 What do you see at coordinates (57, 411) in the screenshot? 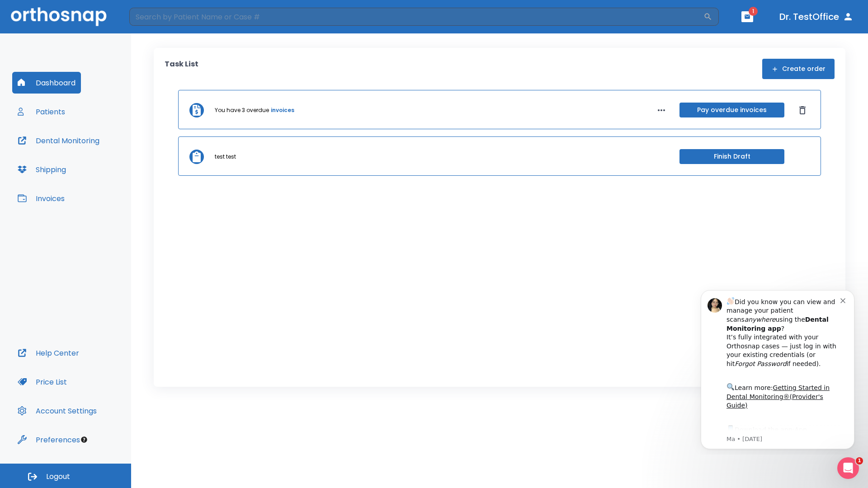
I see `button: Account Settings` at bounding box center [57, 411].